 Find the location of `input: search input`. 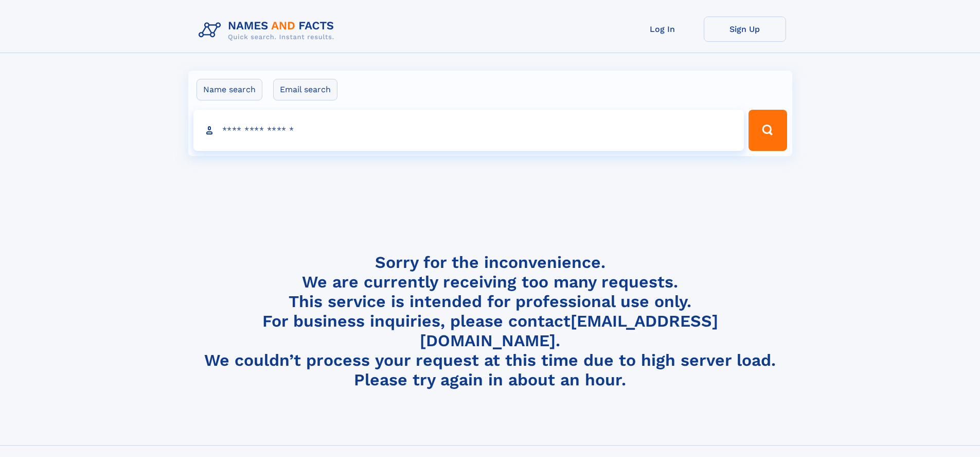

input: search input is located at coordinates (469, 130).